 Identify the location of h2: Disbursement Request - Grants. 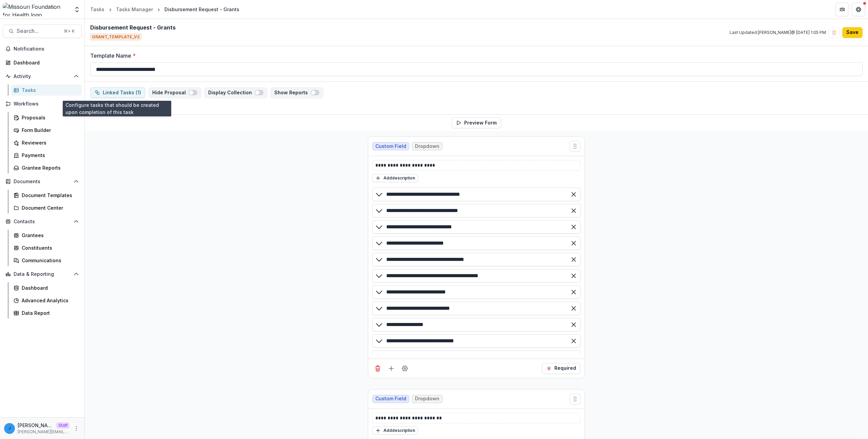
(133, 27).